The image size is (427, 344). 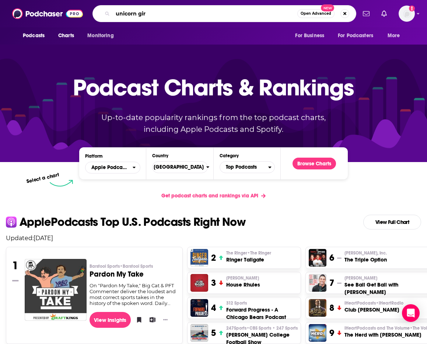 I want to click on span: New, so click(x=328, y=8).